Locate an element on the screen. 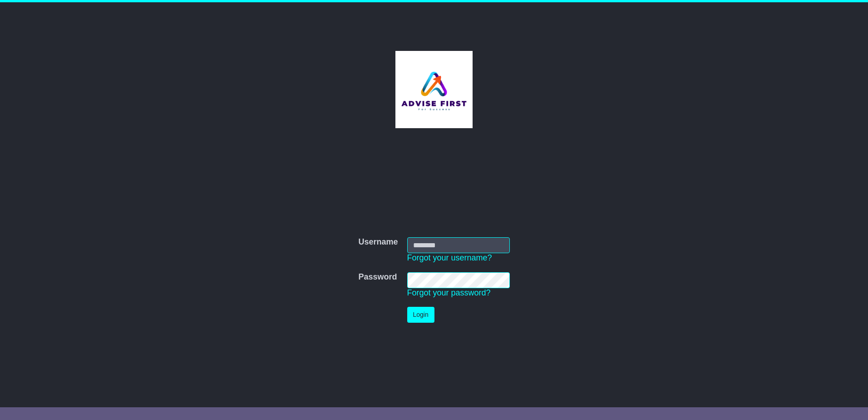  a: Forgot your username? is located at coordinates (450, 257).